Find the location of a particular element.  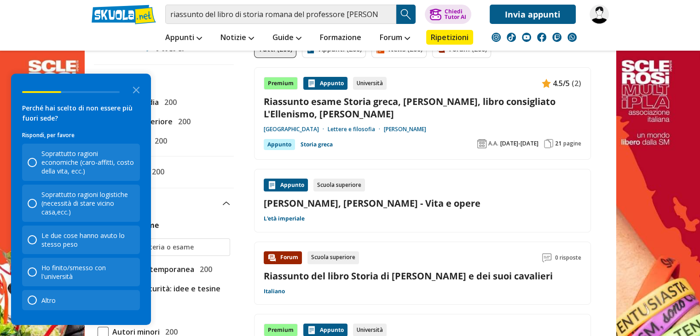

img: tiktok is located at coordinates (511, 37).